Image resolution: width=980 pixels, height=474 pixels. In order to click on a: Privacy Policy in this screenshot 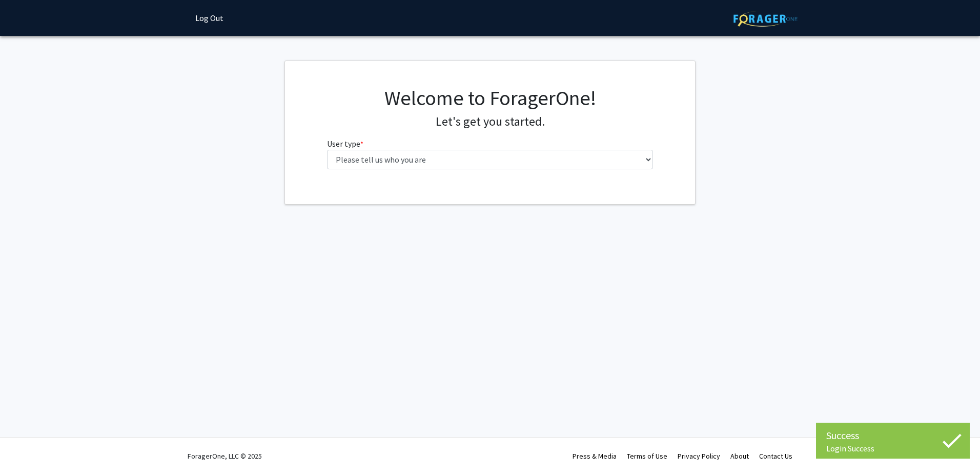, I will do `click(699, 456)`.